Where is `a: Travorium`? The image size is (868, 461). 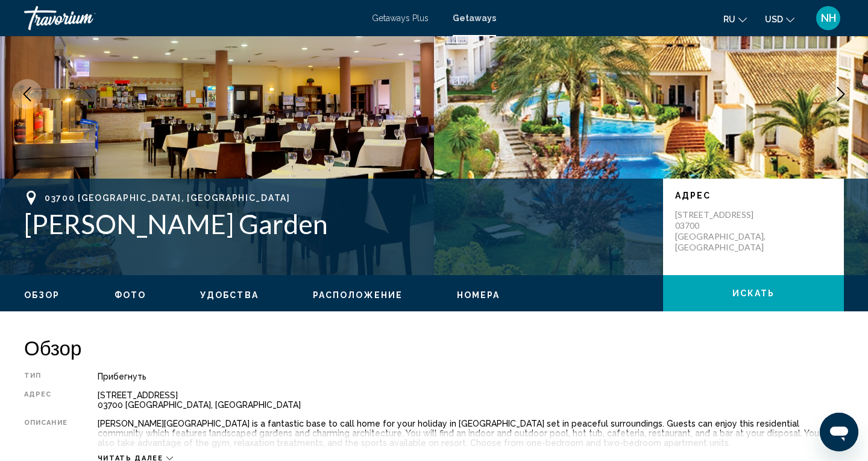 a: Travorium is located at coordinates (192, 18).